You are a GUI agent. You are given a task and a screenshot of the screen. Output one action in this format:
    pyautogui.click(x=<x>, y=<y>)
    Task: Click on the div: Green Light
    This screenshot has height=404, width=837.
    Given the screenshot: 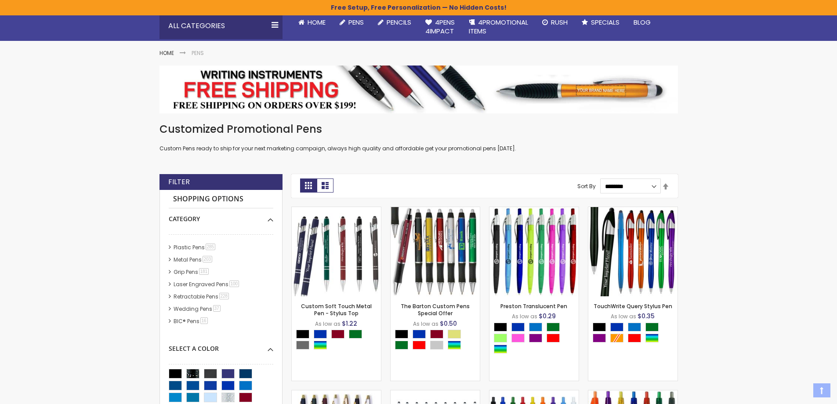 What is the action you would take?
    pyautogui.click(x=500, y=338)
    